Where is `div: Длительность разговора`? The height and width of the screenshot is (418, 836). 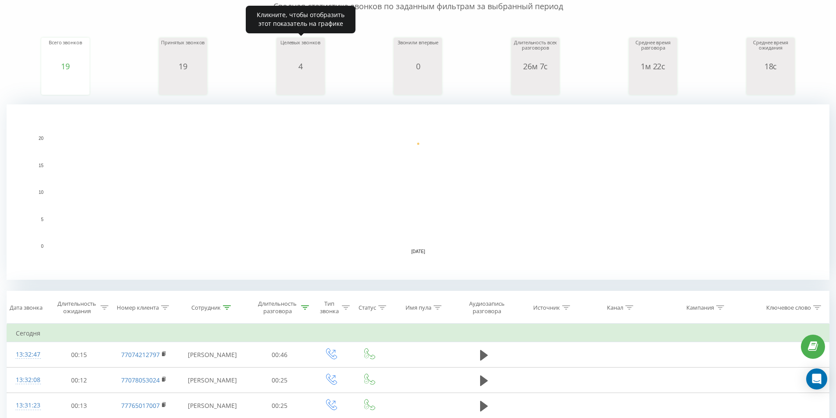
div: Длительность разговора is located at coordinates (277, 308).